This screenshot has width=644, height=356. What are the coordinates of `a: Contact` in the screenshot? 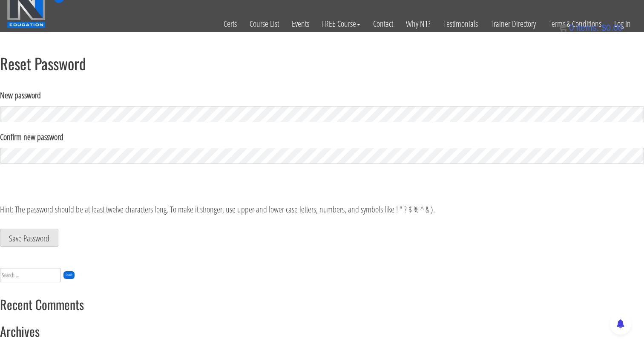 It's located at (383, 24).